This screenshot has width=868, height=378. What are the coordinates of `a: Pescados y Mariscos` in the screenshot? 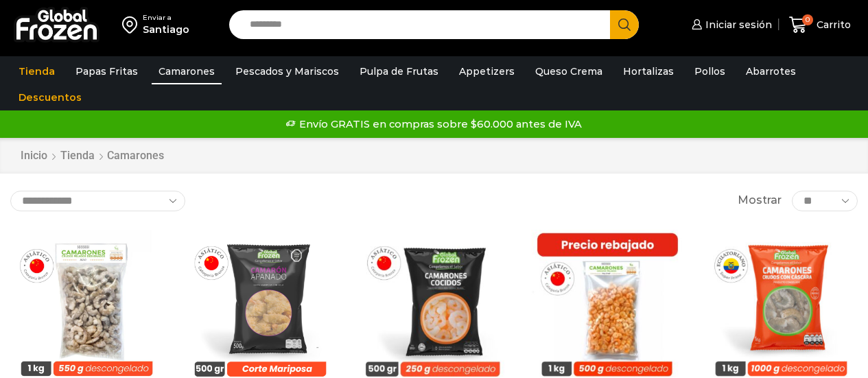 It's located at (286, 71).